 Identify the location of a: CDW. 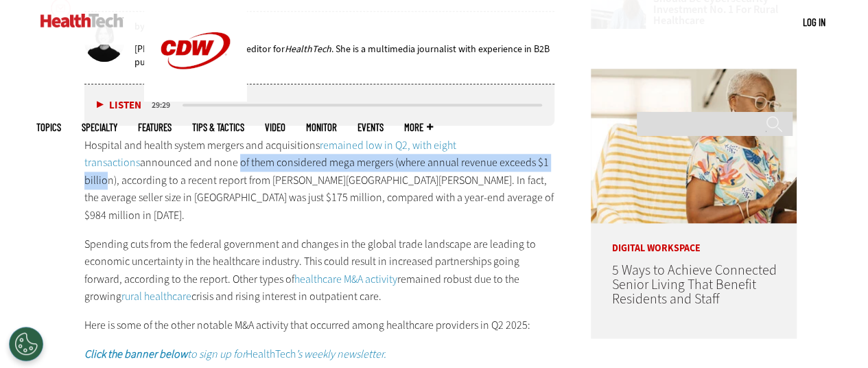
(196, 98).